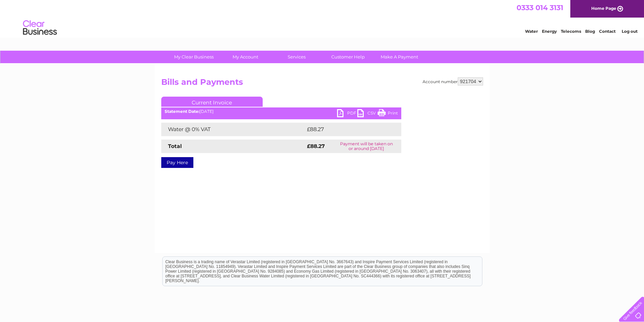 Image resolution: width=644 pixels, height=322 pixels. I want to click on strong: £88.27, so click(316, 146).